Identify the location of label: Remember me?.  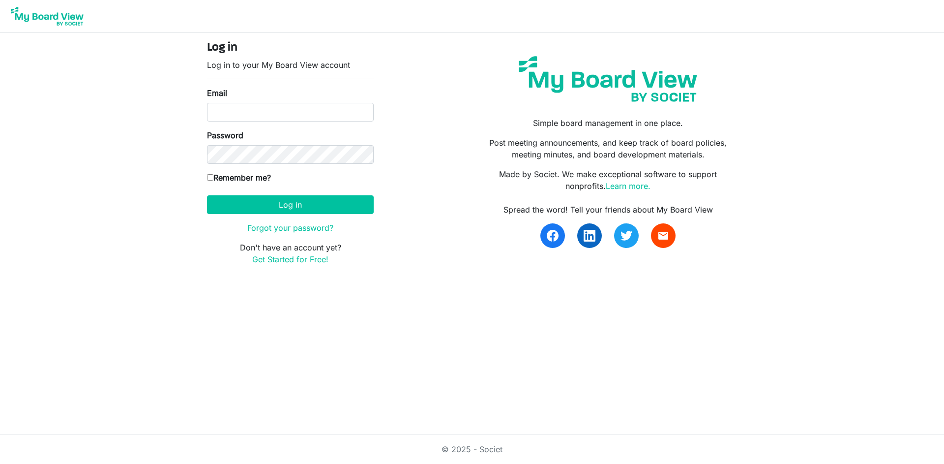
(239, 177).